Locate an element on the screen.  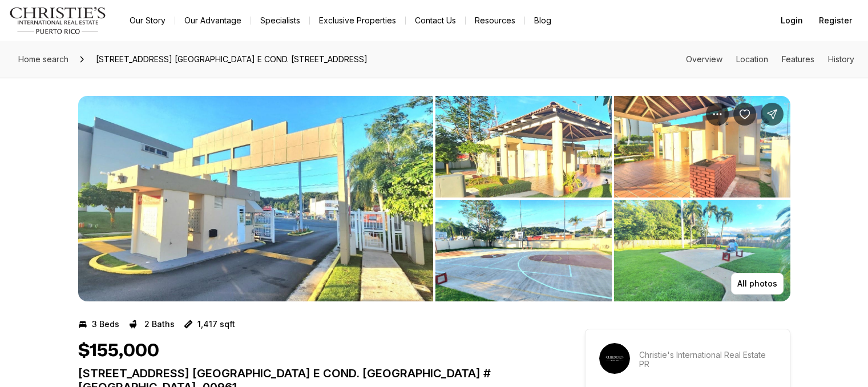
button: Register is located at coordinates (835, 21).